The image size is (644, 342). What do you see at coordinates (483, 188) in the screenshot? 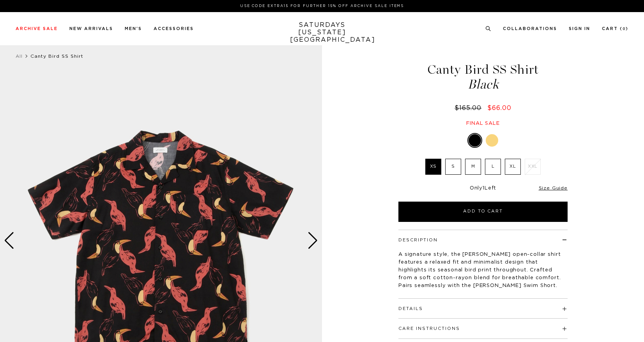
I see `span: 1` at bounding box center [483, 188].